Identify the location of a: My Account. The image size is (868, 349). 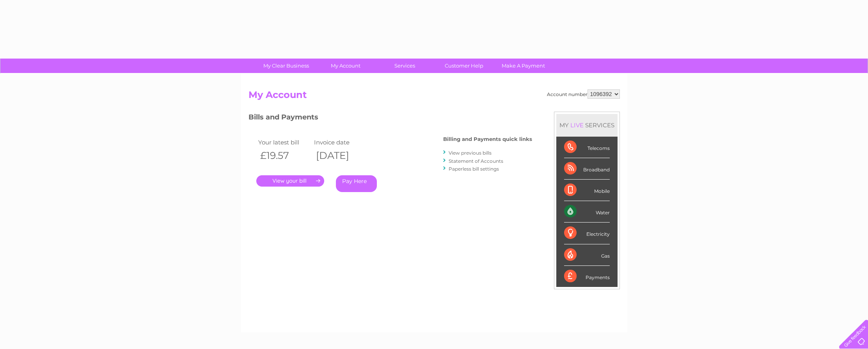
(345, 66).